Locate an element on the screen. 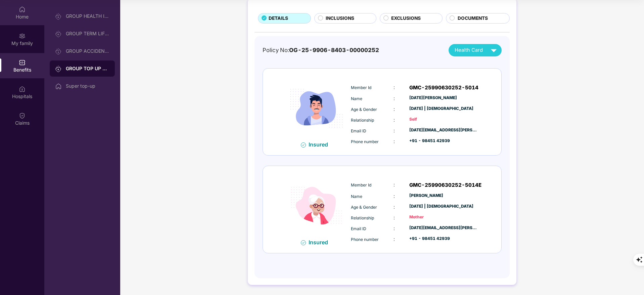 The width and height of the screenshot is (644, 295). div: Self is located at coordinates (444, 119).